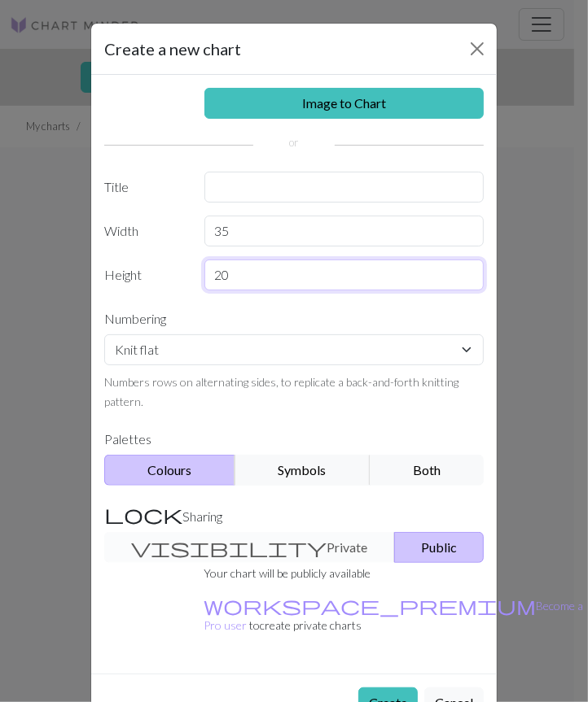 The image size is (588, 702). Describe the element at coordinates (371, 605) in the screenshot. I see `span: workspace_premium` at that location.